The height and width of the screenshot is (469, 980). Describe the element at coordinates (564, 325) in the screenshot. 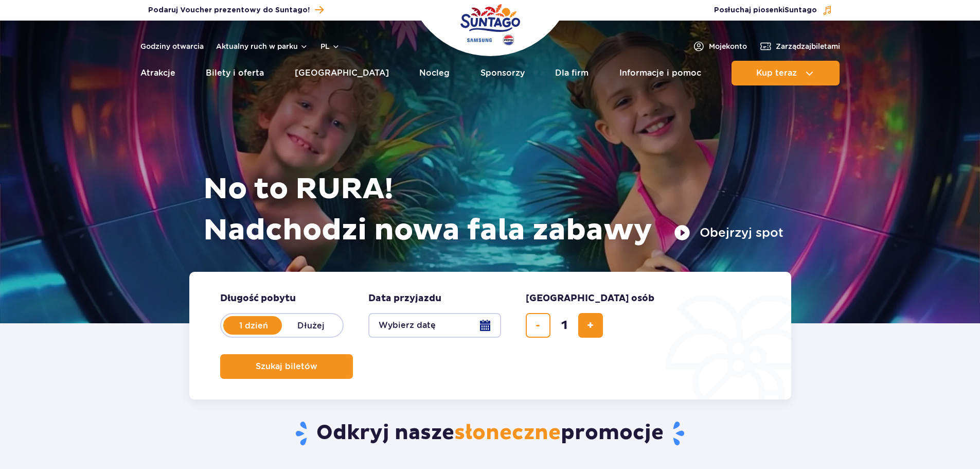

I see `input: liczba biletów` at that location.